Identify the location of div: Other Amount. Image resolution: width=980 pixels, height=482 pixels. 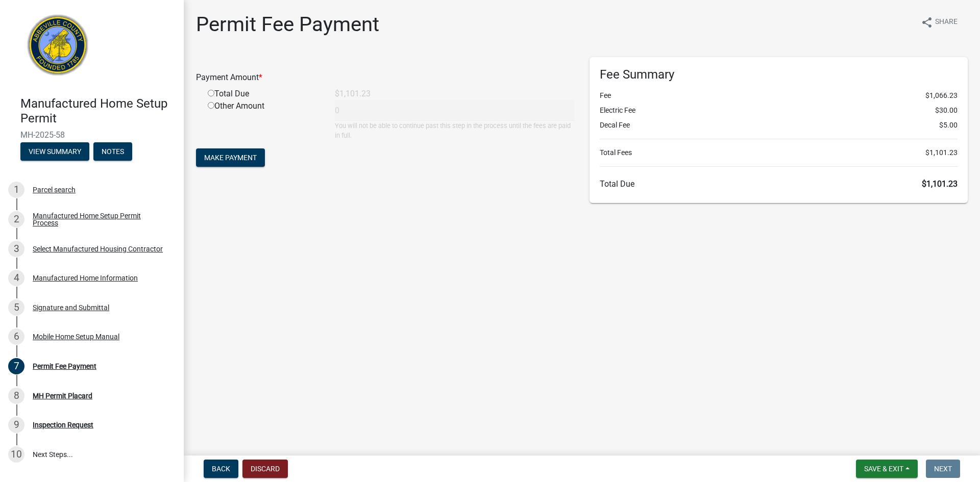
(263, 120).